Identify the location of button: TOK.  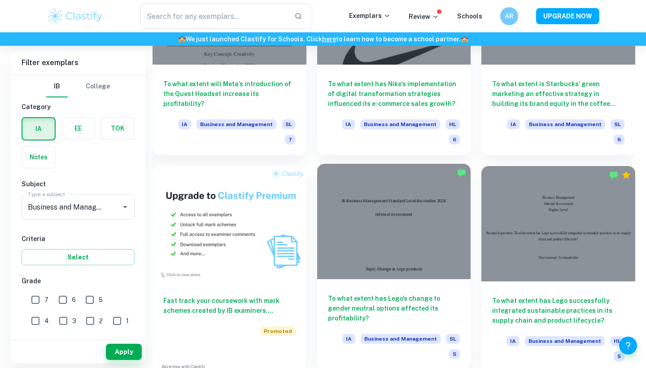
(117, 128).